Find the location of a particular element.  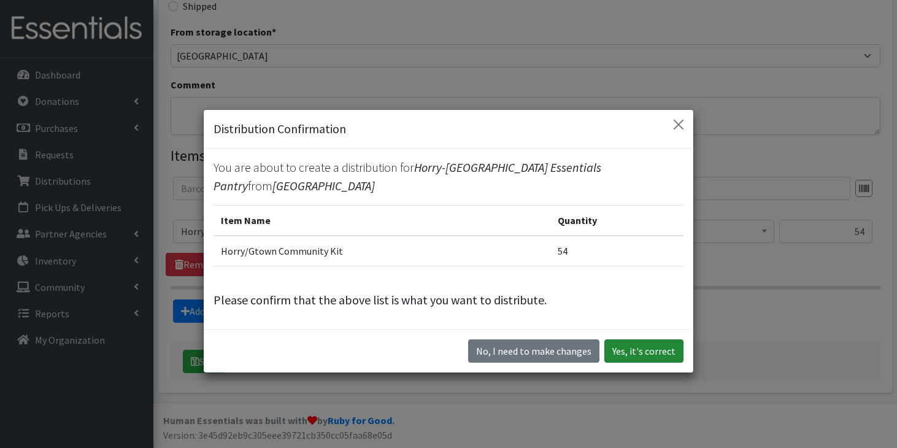

p: Please confirm that the above list is what you want to distribute. is located at coordinates (449, 300).